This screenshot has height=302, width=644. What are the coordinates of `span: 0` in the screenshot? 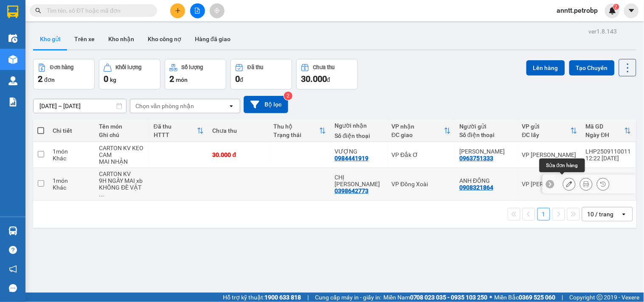 It's located at (106, 79).